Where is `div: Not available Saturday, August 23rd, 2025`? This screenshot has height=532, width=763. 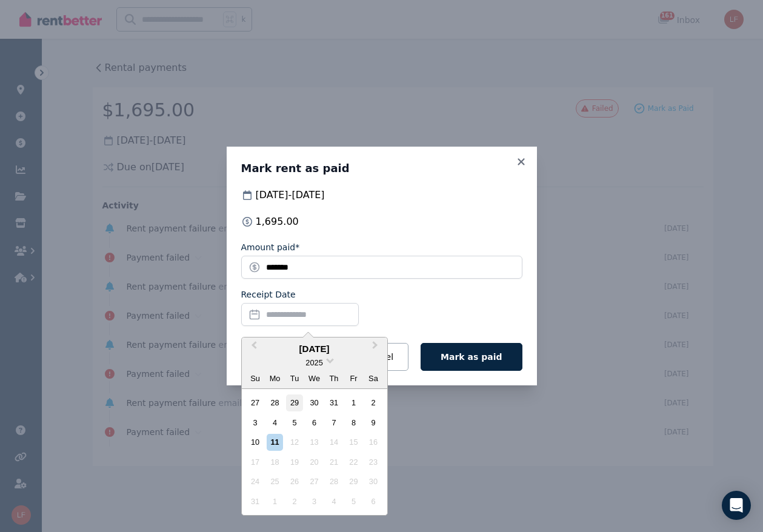
div: Not available Saturday, August 23rd, 2025 is located at coordinates (373, 462).